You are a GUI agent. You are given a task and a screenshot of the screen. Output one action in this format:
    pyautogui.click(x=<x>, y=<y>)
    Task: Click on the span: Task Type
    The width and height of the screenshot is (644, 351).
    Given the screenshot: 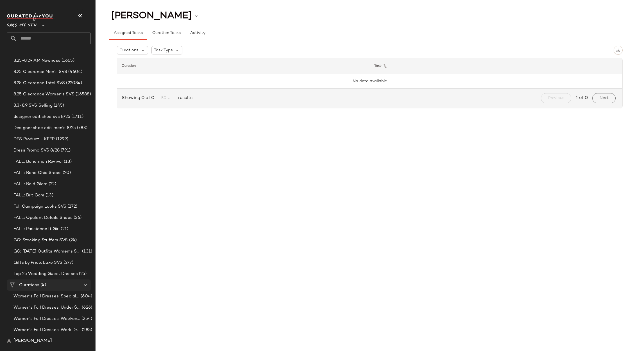 What is the action you would take?
    pyautogui.click(x=163, y=50)
    